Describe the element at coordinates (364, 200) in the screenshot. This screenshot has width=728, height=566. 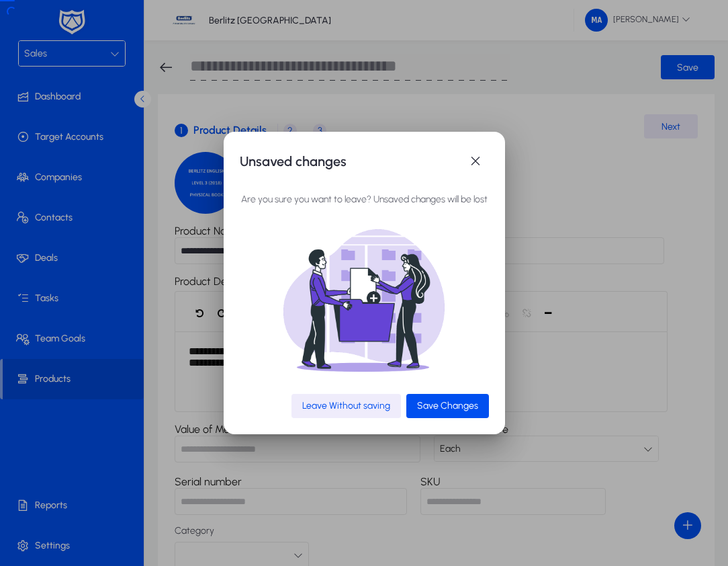
I see `p: Are you sure you want to leave? Unsaved changes will be lost` at that location.